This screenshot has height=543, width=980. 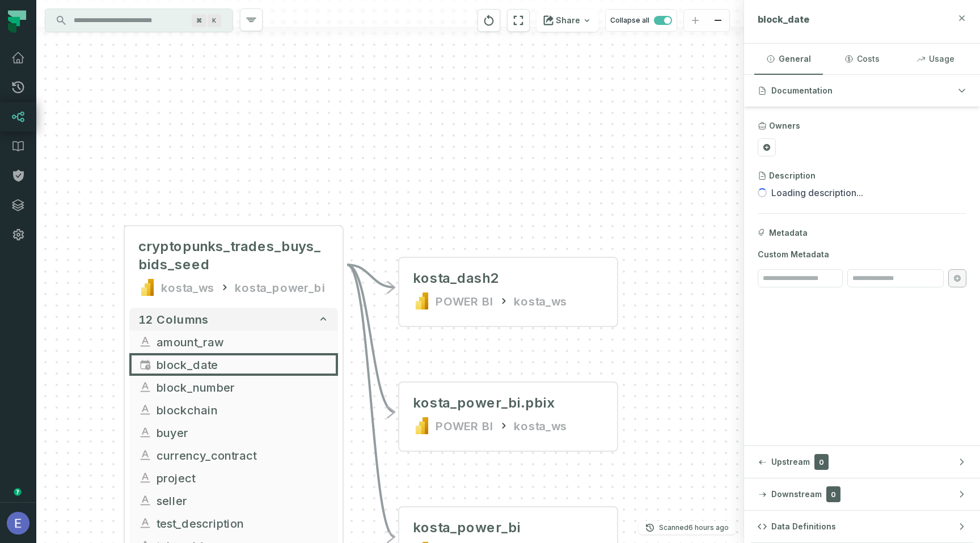 What do you see at coordinates (935, 59) in the screenshot?
I see `button: Usage` at bounding box center [935, 59].